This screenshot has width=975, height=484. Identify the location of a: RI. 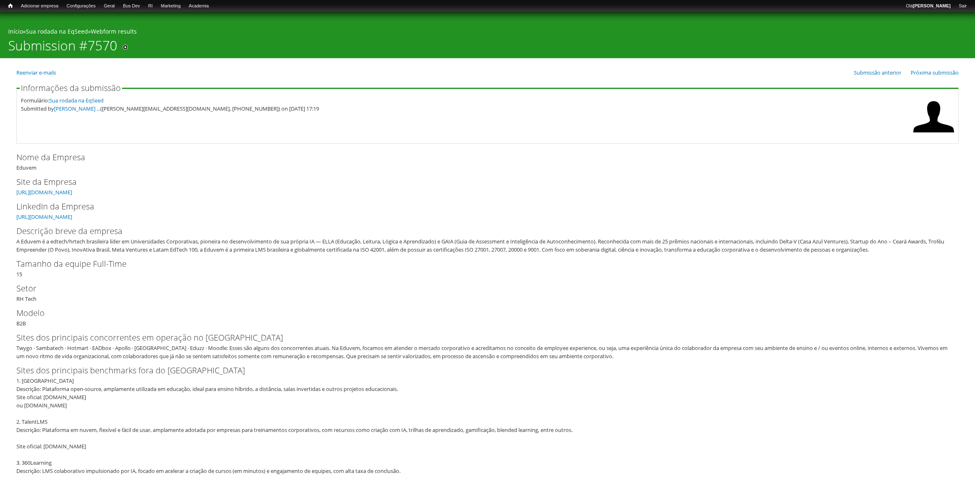
(150, 6).